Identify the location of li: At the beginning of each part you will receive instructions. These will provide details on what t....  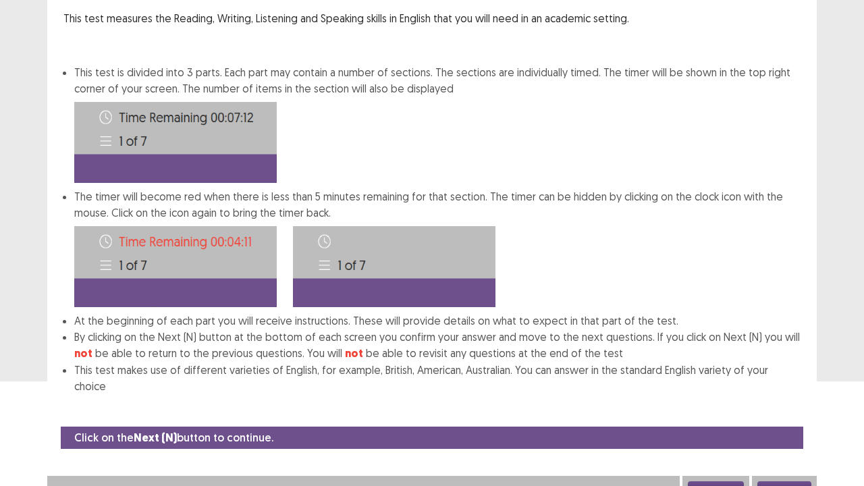
(438, 321).